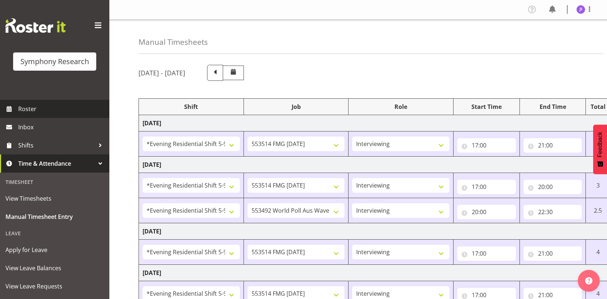 The width and height of the screenshot is (607, 299). Describe the element at coordinates (55, 268) in the screenshot. I see `a: View Leave Balances` at that location.